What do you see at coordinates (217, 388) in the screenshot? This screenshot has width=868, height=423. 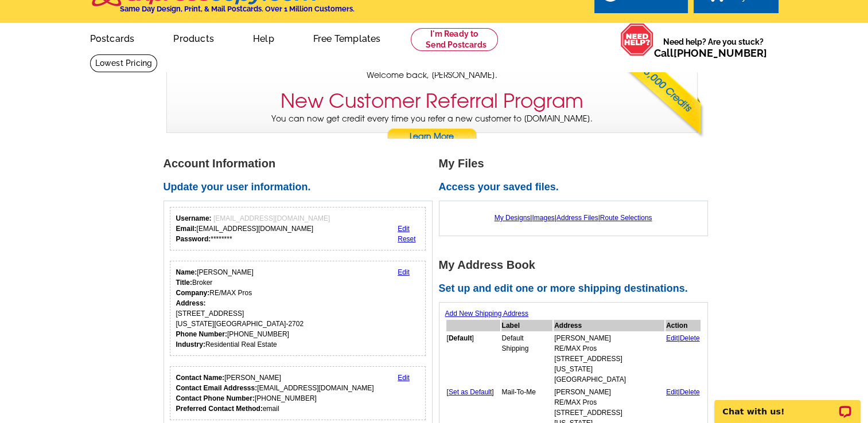 I see `strong: Contact Email Addresss:` at bounding box center [217, 388].